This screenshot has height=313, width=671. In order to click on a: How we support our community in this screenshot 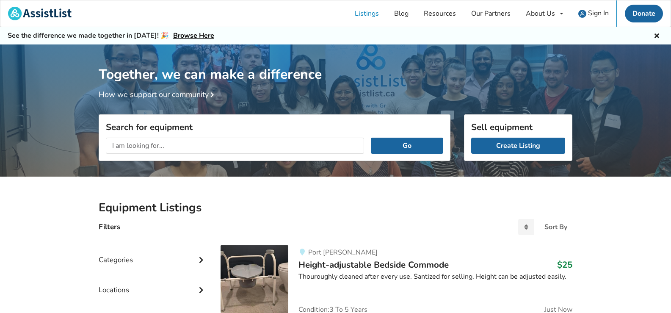, I will do `click(158, 94)`.